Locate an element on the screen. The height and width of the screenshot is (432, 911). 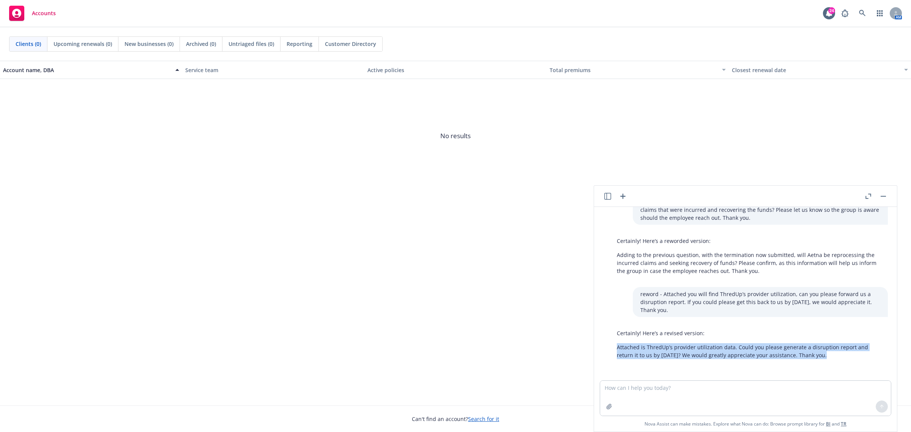
span: Accounts is located at coordinates (44, 13).